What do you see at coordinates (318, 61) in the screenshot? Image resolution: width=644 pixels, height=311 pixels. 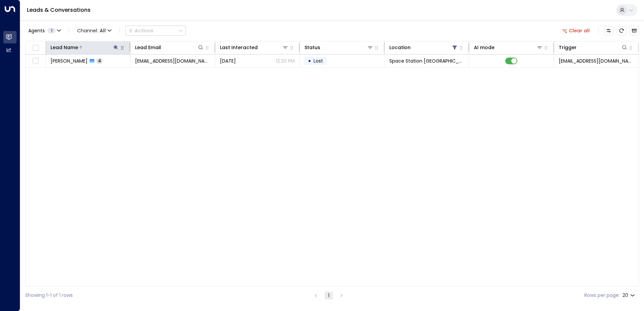 I see `span: Lost` at bounding box center [318, 61].